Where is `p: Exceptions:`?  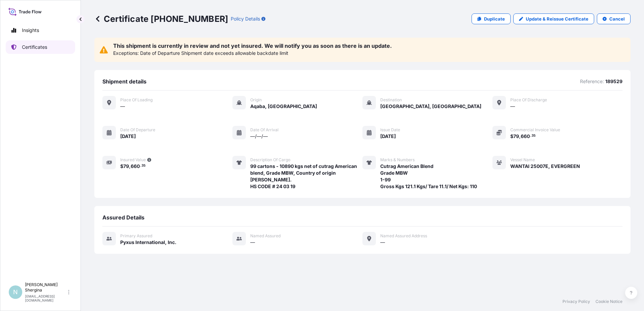 p: Exceptions: is located at coordinates (126, 53).